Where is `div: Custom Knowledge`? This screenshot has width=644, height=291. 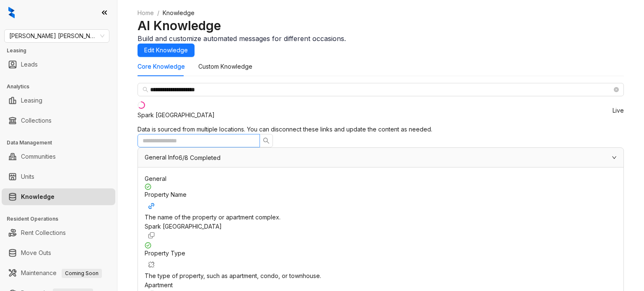 div: Custom Knowledge is located at coordinates (225, 67).